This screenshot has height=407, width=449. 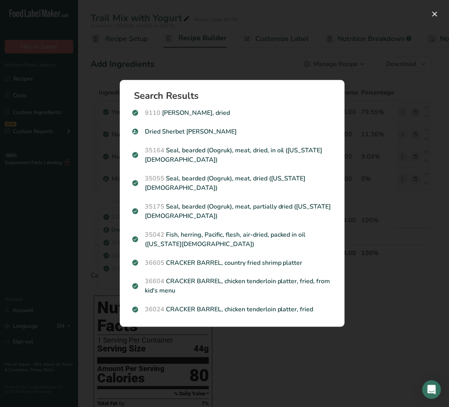 I want to click on p: CRACKER BARREL, chicken tenderloin platter, fried, from kid's menu, so click(x=232, y=286).